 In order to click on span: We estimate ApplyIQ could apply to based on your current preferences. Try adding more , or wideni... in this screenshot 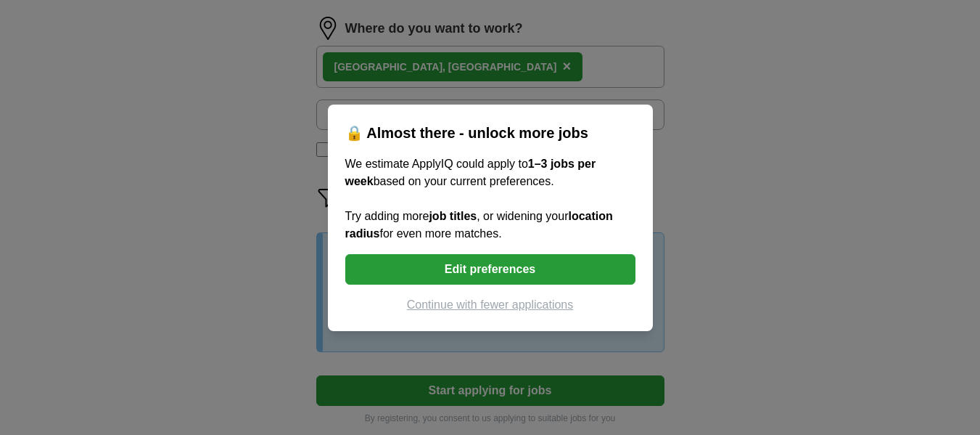, I will do `click(479, 198)`.